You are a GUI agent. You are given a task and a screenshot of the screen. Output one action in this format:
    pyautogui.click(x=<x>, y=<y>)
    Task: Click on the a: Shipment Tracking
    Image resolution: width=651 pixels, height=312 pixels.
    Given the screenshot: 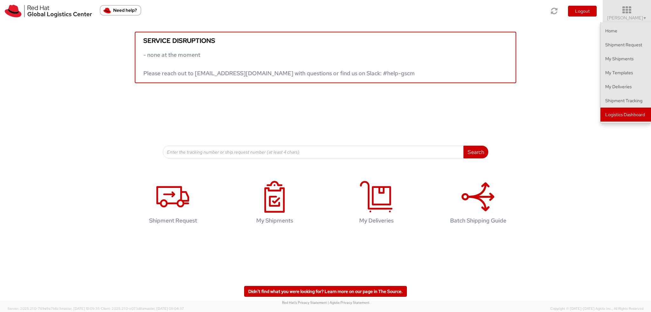 What is the action you would take?
    pyautogui.click(x=625, y=101)
    